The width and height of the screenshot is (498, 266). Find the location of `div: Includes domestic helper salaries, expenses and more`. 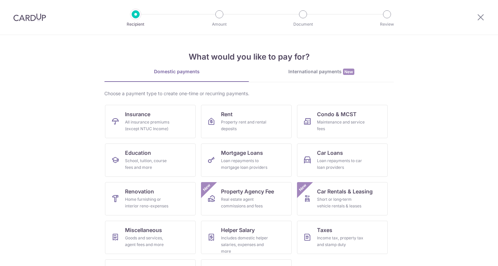

div: Includes domestic helper salaries, expenses and more is located at coordinates (245, 245).